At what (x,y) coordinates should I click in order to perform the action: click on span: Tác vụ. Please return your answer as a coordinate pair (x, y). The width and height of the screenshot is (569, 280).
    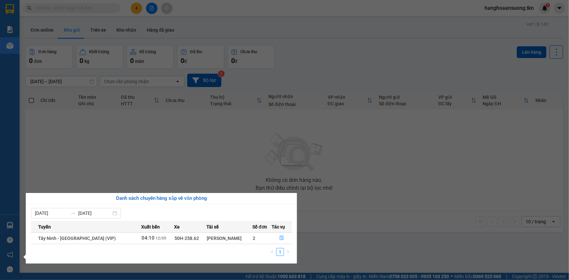
    Looking at the image, I should click on (278, 227).